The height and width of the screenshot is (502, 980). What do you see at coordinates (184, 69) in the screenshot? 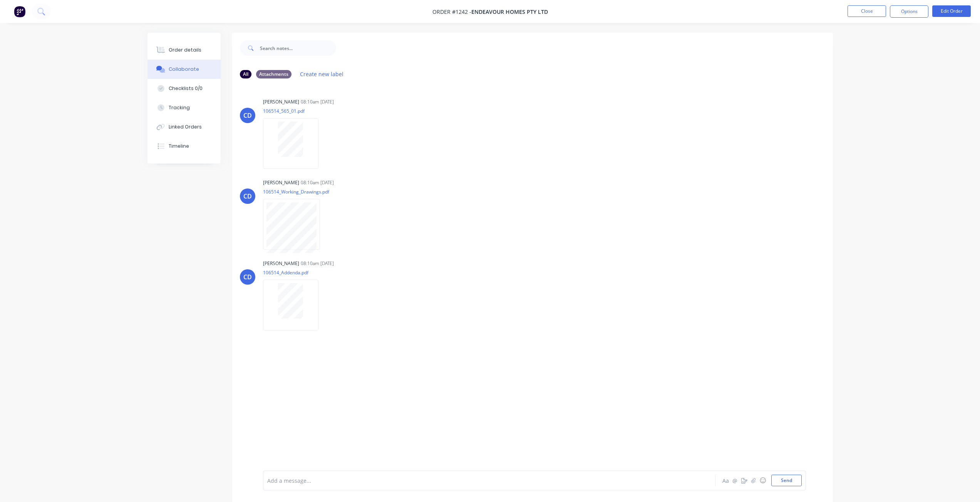
I see `button: Collaborate` at bounding box center [184, 69].